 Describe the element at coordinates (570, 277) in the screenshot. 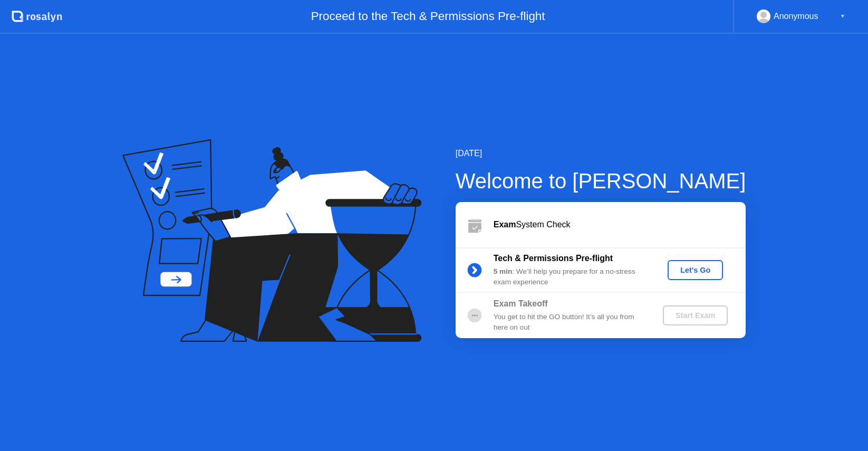

I see `div: : We’ll help you prepare for a no-stress exam experience` at that location.